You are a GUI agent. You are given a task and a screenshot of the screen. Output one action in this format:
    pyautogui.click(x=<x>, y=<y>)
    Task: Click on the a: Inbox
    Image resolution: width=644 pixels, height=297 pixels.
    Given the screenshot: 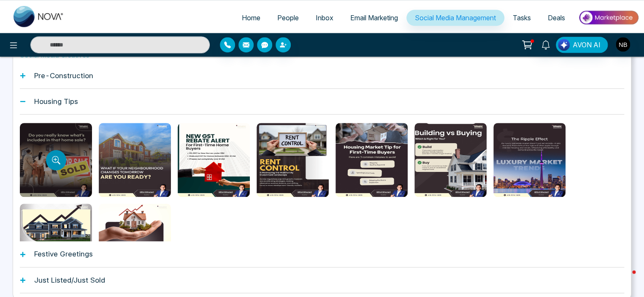 What is the action you would take?
    pyautogui.click(x=324, y=18)
    